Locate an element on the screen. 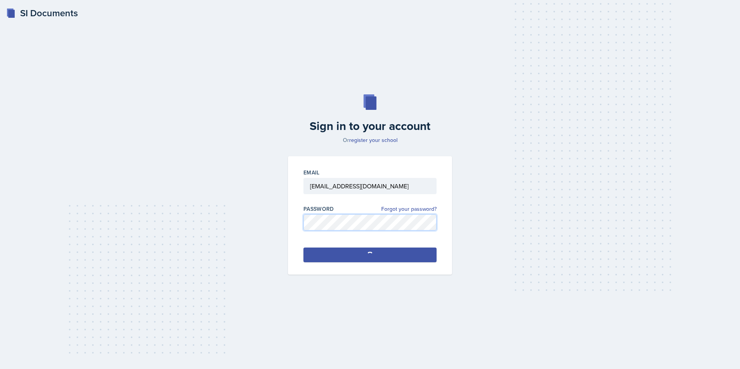 The image size is (740, 369). div: SI Documents is located at coordinates (42, 13).